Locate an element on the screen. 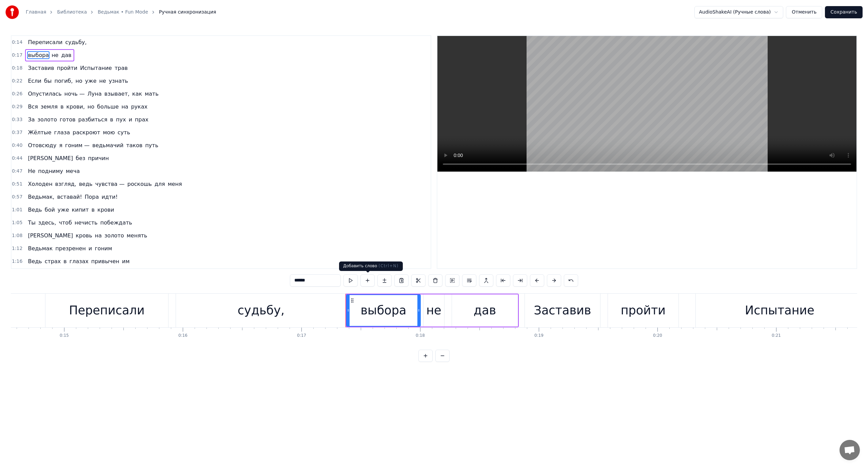  span: 0:17 is located at coordinates (17, 55).